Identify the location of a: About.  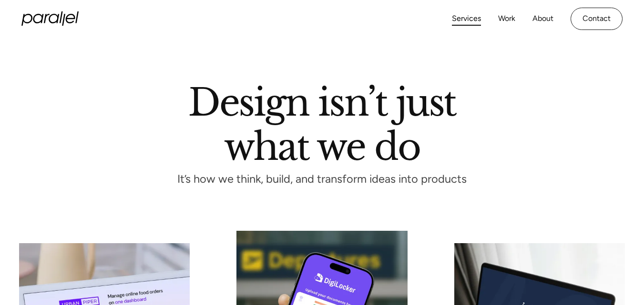
(543, 19).